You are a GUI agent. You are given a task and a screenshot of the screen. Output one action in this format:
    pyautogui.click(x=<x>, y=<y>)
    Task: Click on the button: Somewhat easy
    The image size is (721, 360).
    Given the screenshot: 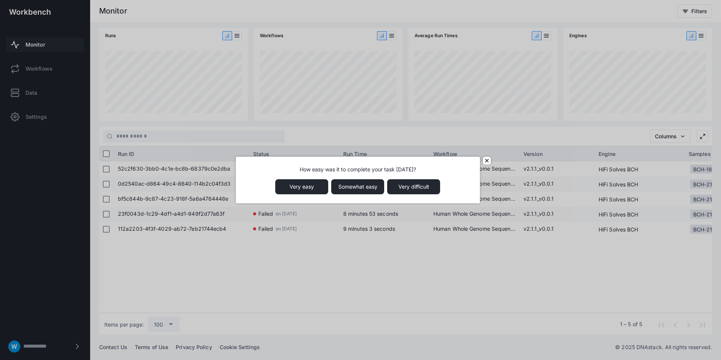 What is the action you would take?
    pyautogui.click(x=358, y=187)
    